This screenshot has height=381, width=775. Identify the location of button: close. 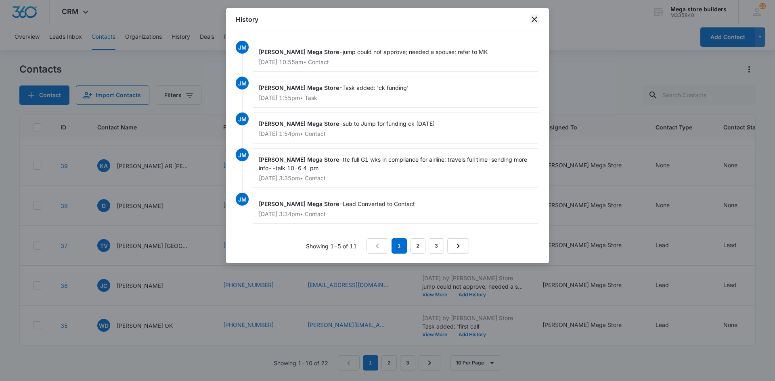
(534, 19).